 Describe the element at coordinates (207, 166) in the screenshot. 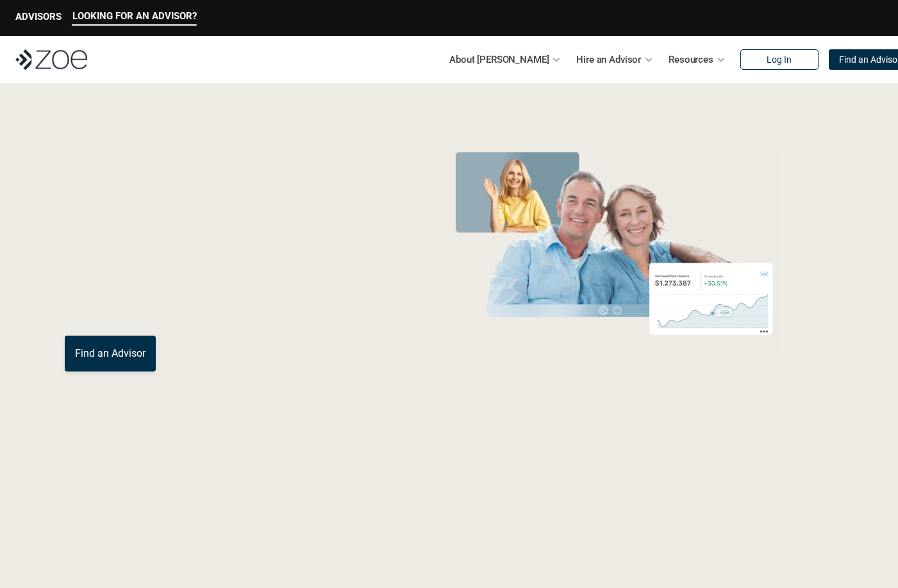

I see `span: Grow Your Wealth` at that location.